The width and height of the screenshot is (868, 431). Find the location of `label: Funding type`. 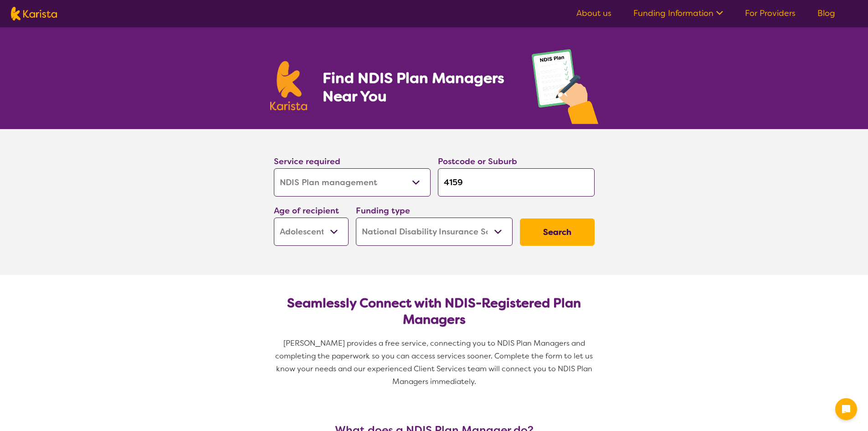

label: Funding type is located at coordinates (383, 211).